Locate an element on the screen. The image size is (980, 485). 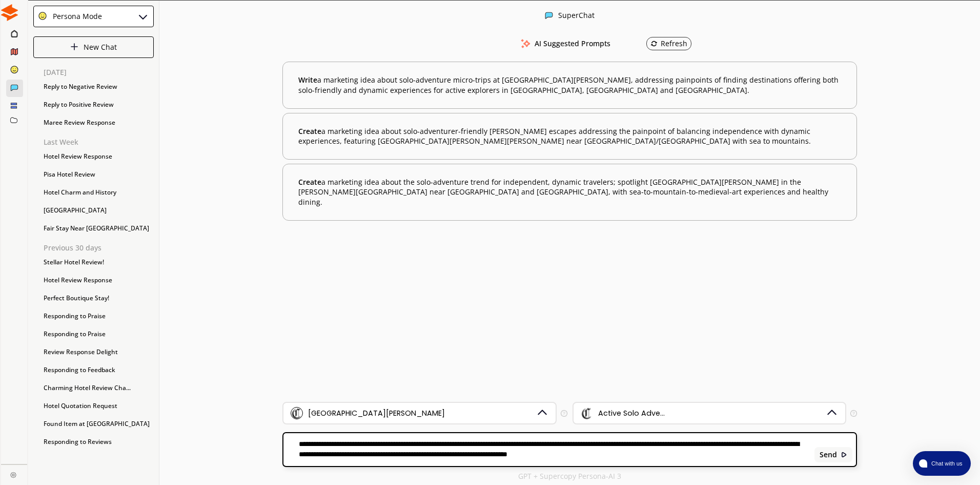
div: Responding to Feedback is located at coordinates (98, 370).